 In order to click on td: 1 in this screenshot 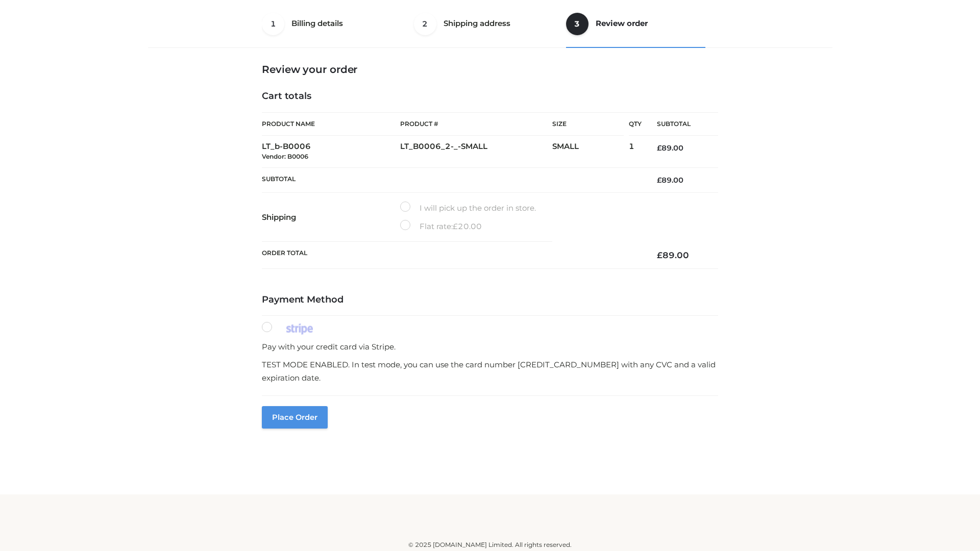, I will do `click(635, 151)`.